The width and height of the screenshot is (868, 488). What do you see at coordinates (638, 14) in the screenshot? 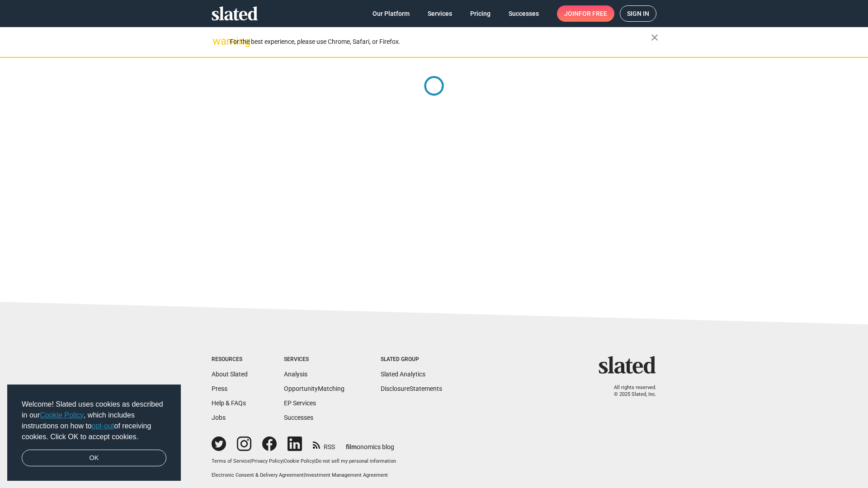
I see `a: Sign in` at bounding box center [638, 14].